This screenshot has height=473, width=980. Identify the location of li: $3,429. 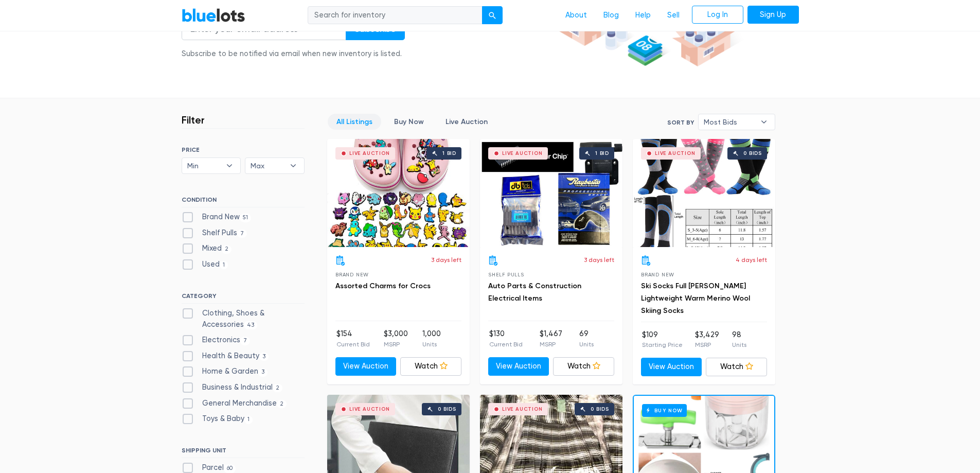
(706, 340).